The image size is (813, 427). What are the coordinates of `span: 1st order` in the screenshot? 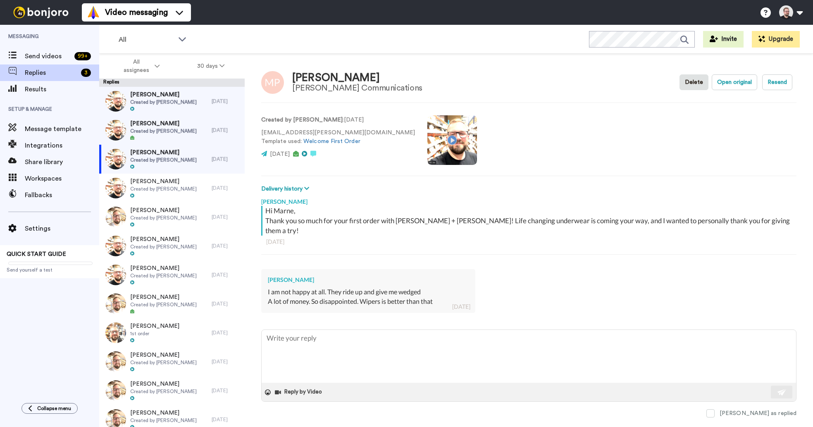 It's located at (155, 333).